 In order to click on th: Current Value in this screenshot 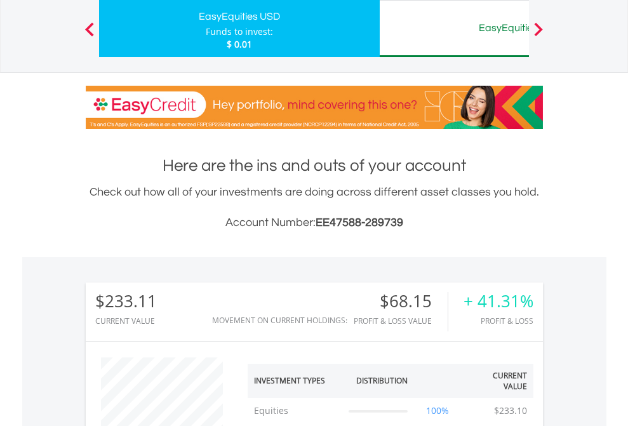, I will do `click(497, 381)`.